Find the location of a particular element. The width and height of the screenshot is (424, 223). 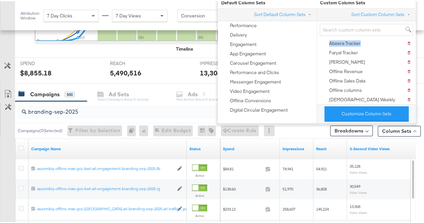

div: Engagement is located at coordinates (243, 43).